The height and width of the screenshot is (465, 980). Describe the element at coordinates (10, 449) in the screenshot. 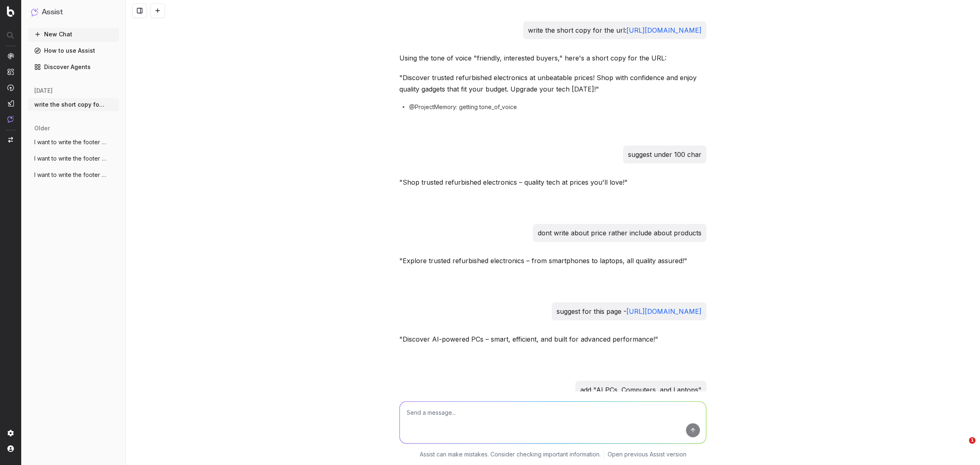

I see `img: My account` at that location.